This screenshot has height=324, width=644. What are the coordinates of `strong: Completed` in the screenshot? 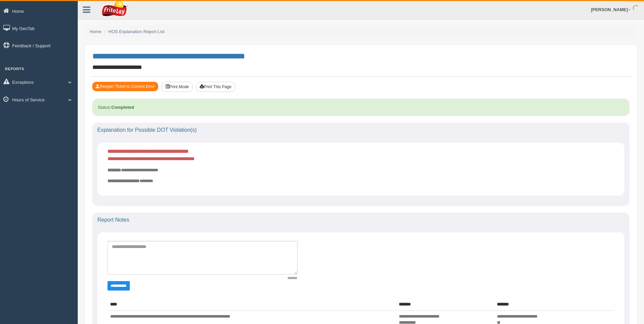 It's located at (122, 107).